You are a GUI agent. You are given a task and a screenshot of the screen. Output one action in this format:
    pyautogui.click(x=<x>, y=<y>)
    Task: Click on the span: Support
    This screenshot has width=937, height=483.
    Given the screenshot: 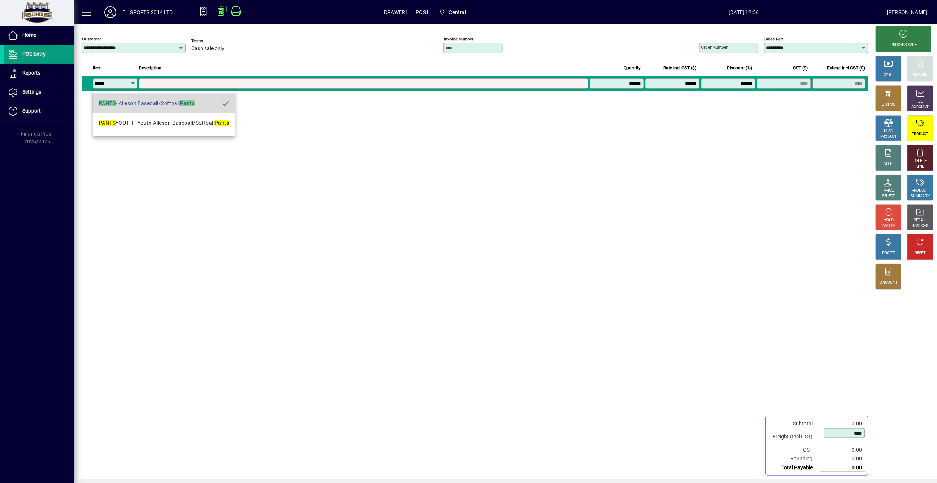 What is the action you would take?
    pyautogui.click(x=32, y=111)
    